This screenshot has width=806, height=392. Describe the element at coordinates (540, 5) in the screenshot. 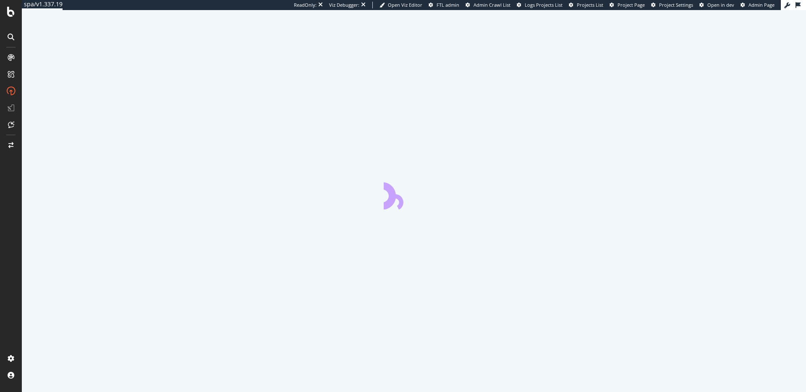

I see `a: Logs Projects List` at that location.